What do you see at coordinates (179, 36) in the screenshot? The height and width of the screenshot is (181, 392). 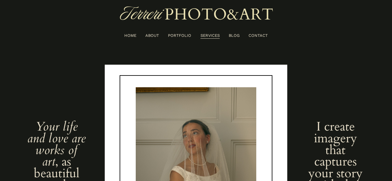 I see `a: PORTFOLIO` at bounding box center [179, 36].